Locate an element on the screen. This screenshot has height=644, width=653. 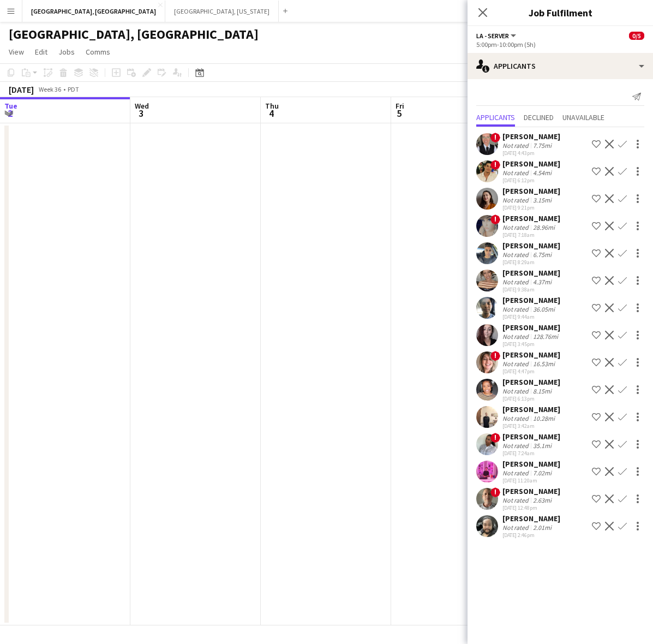
span: Tue is located at coordinates (11, 106).